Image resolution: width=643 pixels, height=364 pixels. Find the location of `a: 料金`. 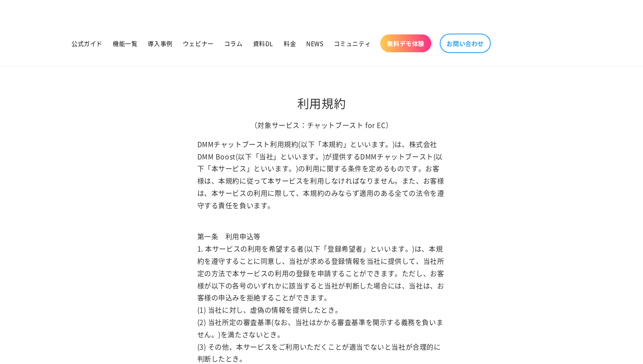

a: 料金 is located at coordinates (290, 44).